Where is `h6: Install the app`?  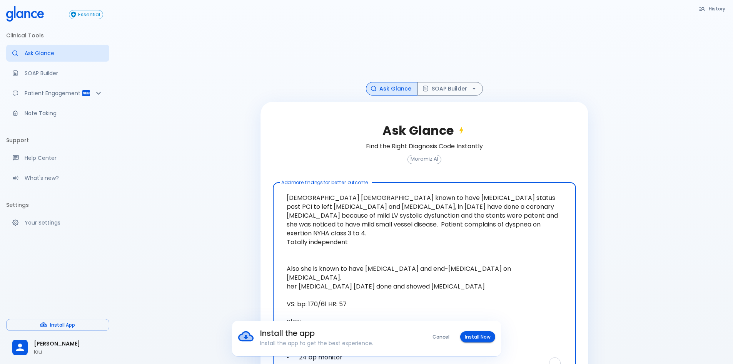 h6: Install the app is located at coordinates (334, 333).